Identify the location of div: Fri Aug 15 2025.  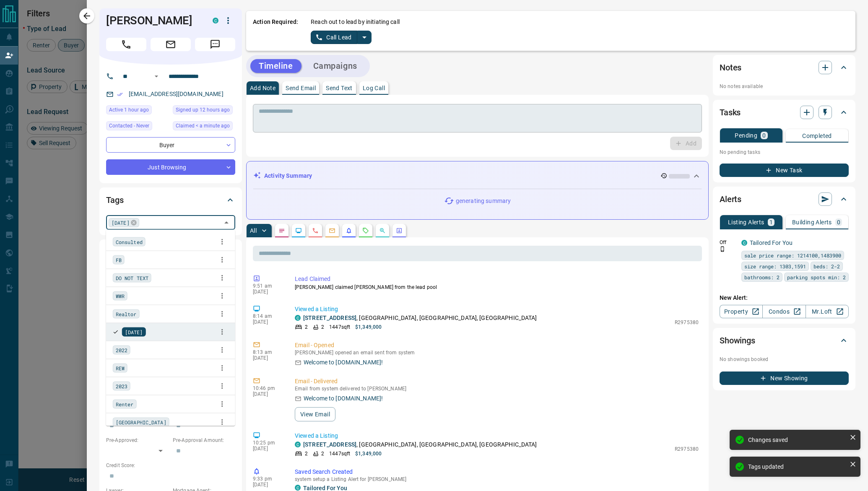
(204, 111).